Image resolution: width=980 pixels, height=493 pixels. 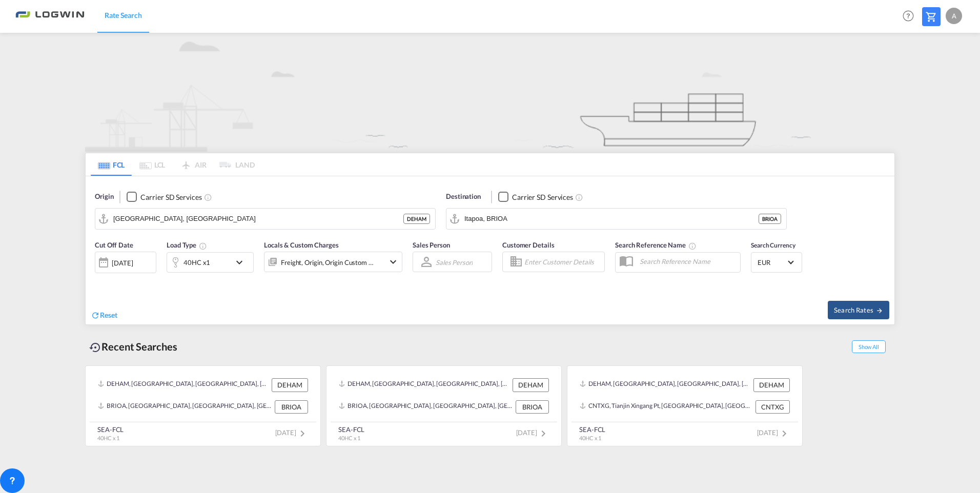 What do you see at coordinates (133, 347) in the screenshot?
I see `div: Recent Searches` at bounding box center [133, 347].